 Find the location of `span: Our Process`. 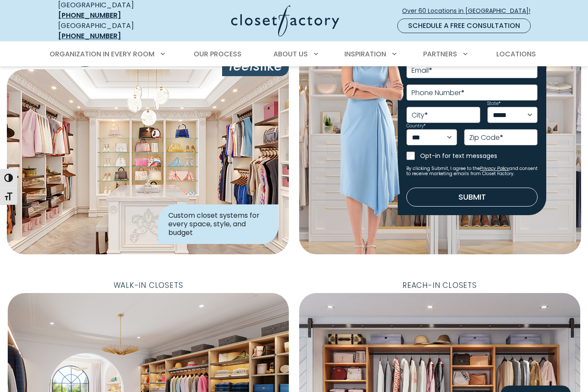

span: Our Process is located at coordinates (218, 54).